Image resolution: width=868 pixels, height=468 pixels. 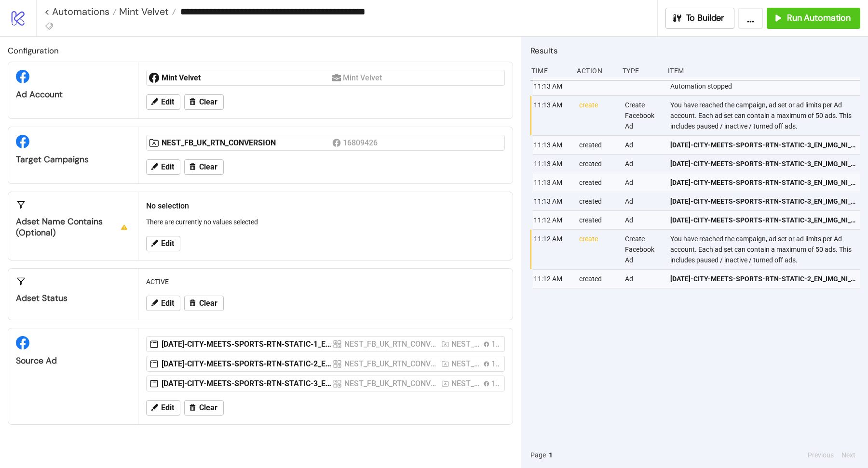 What do you see at coordinates (146, 12) in the screenshot?
I see `a: Mint Velvet` at bounding box center [146, 12].